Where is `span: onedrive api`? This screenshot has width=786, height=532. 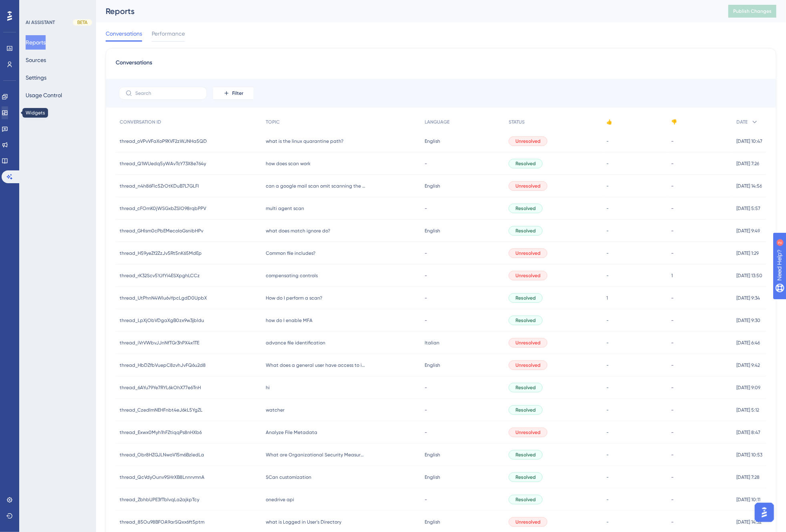 span: onedrive api is located at coordinates (280, 499).